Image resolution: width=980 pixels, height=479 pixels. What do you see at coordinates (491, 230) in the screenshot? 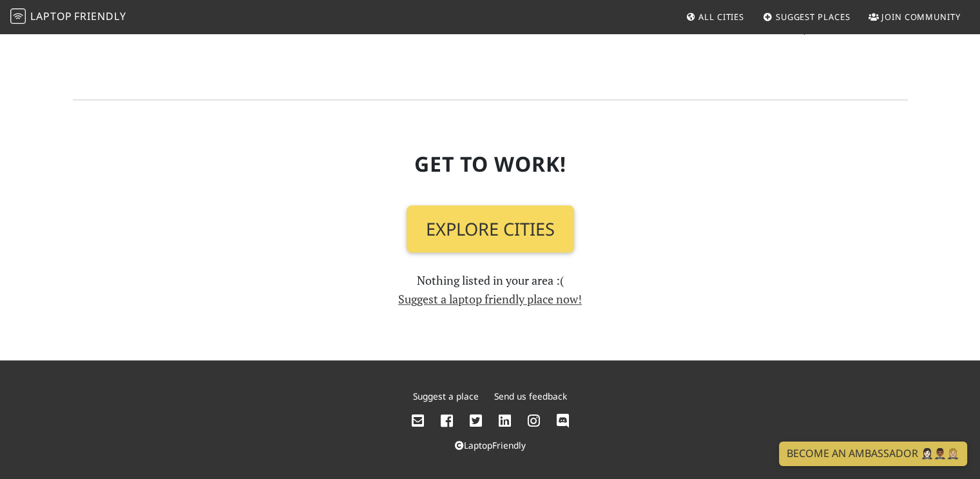
I see `section: Nothing listed in your area :(` at bounding box center [491, 230].